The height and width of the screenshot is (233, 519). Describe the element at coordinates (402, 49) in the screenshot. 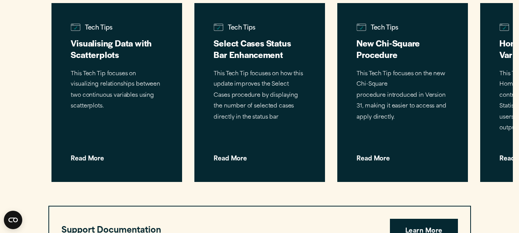

I see `h3: New Chi-Square Procedure` at that location.